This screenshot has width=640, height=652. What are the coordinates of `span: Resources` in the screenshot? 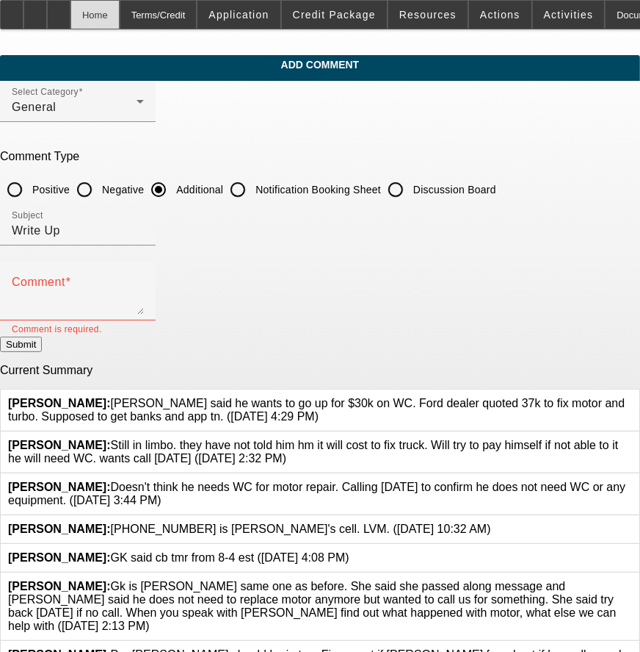 It's located at (428, 15).